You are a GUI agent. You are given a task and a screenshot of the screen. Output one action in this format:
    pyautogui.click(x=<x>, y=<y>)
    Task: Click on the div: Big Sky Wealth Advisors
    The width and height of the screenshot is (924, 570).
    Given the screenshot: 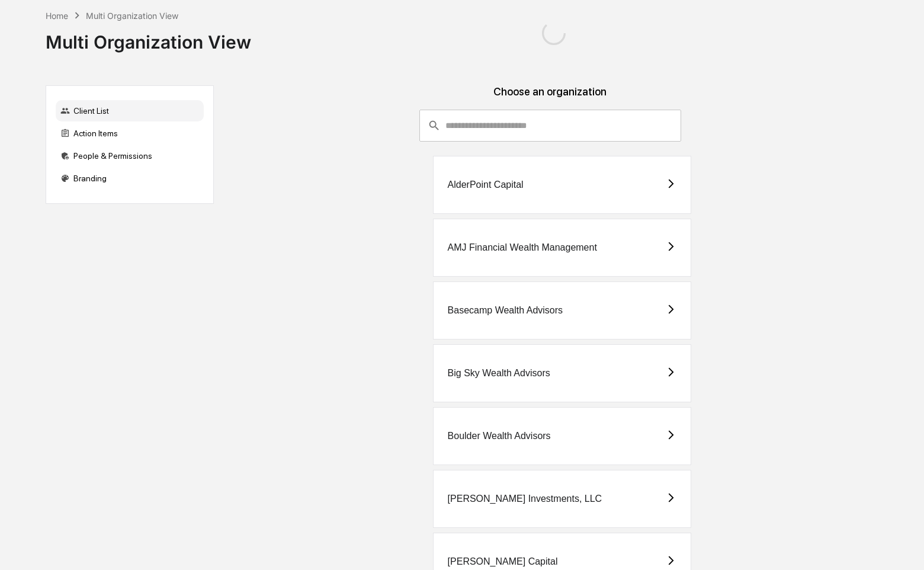 What is the action you would take?
    pyautogui.click(x=499, y=373)
    